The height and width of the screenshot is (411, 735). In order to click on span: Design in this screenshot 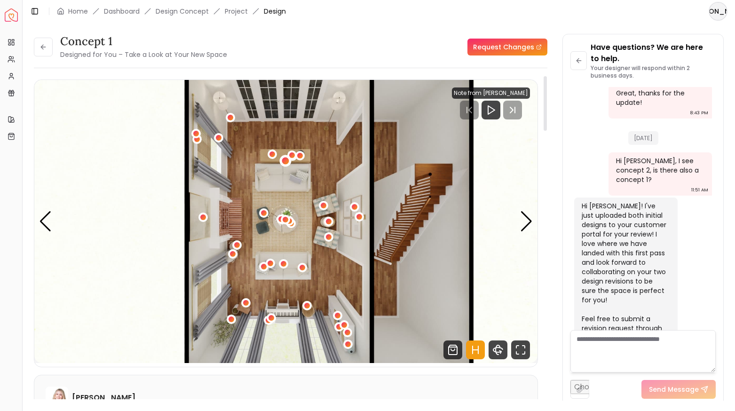, I will do `click(274, 11)`.